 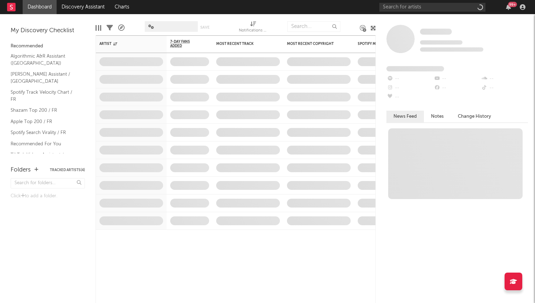 What do you see at coordinates (21, 170) in the screenshot?
I see `div: Folders` at bounding box center [21, 170].